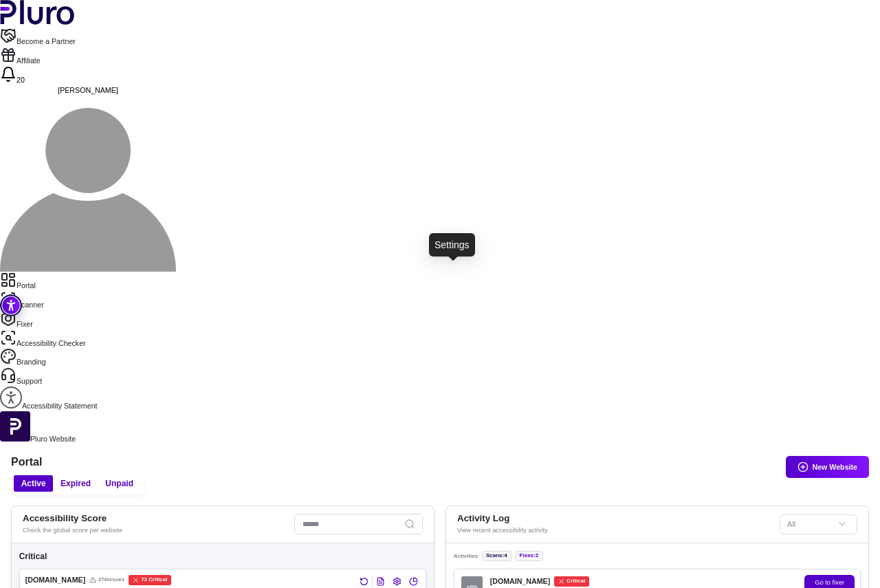 Image resolution: width=880 pixels, height=588 pixels. Describe the element at coordinates (529, 556) in the screenshot. I see `li: fixes :` at that location.